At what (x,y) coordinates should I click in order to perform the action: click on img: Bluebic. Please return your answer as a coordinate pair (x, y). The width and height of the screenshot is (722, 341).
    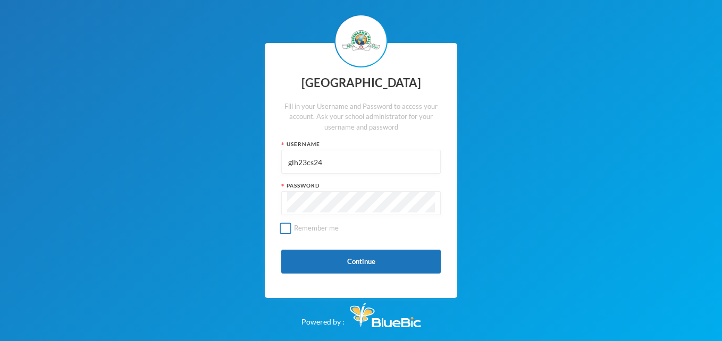
    Looking at the image, I should click on (385, 315).